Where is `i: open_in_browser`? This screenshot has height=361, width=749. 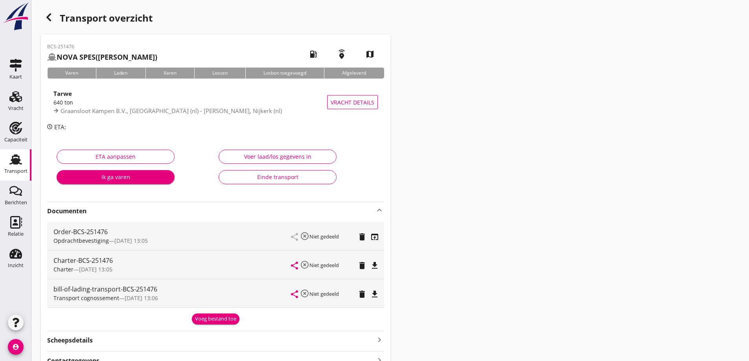
i: open_in_browser is located at coordinates (375, 237).